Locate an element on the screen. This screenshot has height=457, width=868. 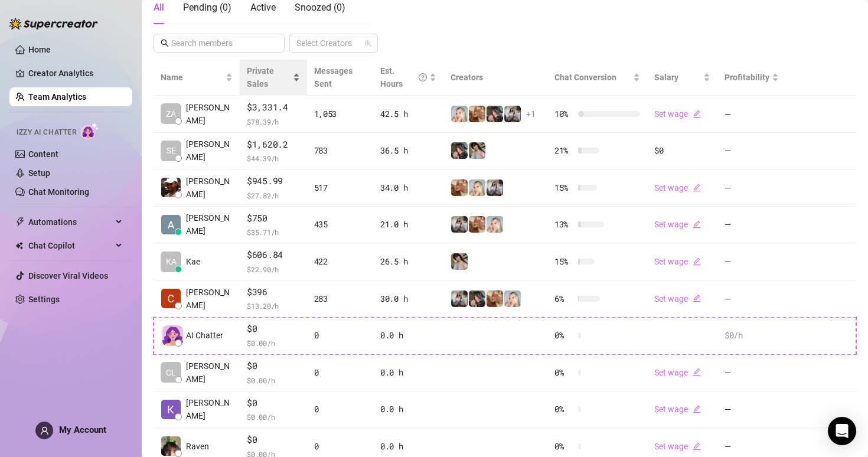
img: logo-BBDzfeDw.svg is located at coordinates (54, 24).